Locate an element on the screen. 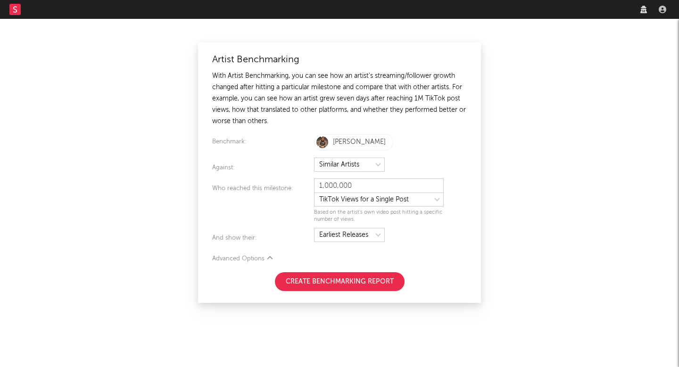  div: And show their: is located at coordinates (263, 238).